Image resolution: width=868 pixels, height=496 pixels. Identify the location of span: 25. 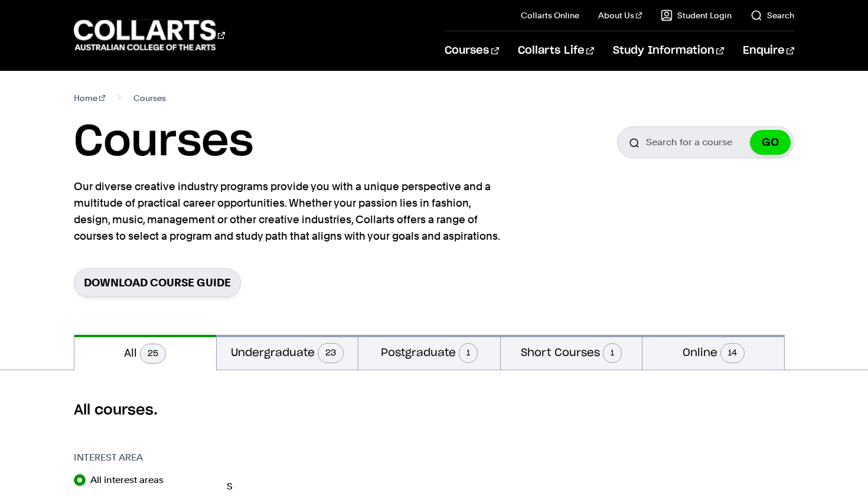
(153, 354).